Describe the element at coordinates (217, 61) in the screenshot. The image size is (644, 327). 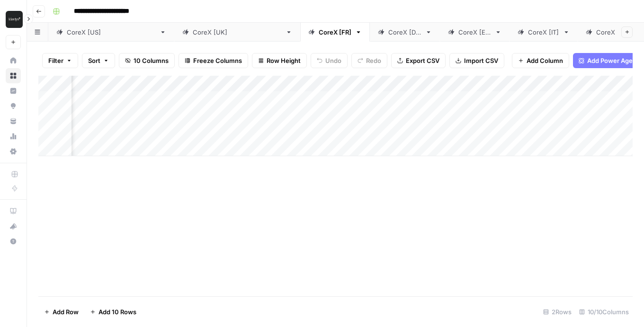
I see `span: Freeze Columns` at that location.